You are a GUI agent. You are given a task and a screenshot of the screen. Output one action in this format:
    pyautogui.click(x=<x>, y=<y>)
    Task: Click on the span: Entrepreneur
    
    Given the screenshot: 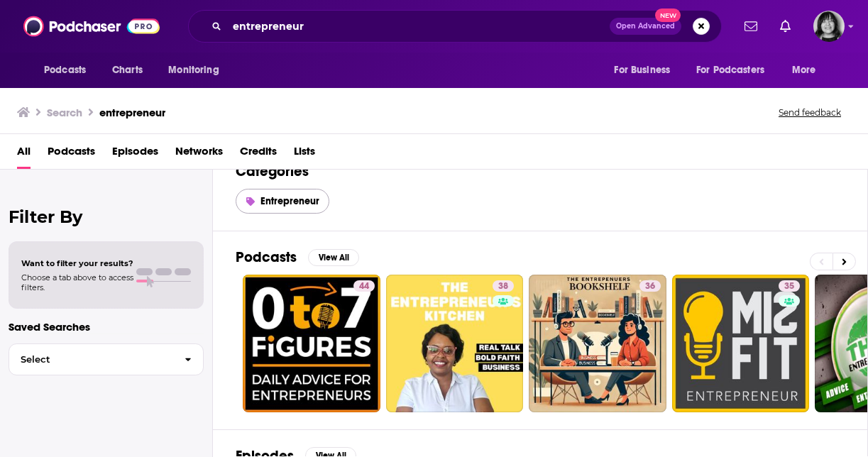 What is the action you would take?
    pyautogui.click(x=290, y=201)
    